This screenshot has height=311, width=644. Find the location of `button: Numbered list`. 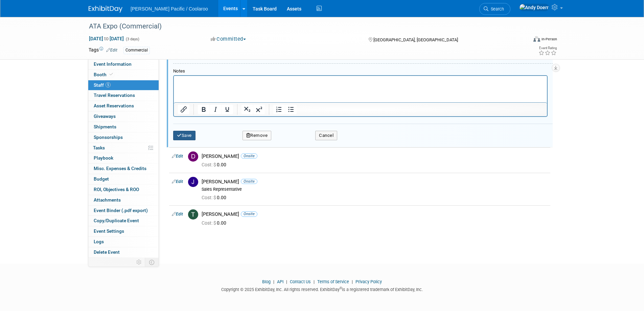

button: Numbered list is located at coordinates (279, 109).